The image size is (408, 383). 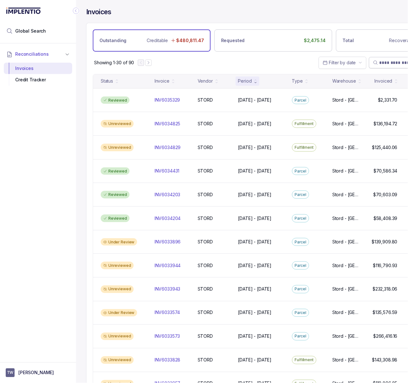 I want to click on p: INV6034825, so click(x=168, y=124).